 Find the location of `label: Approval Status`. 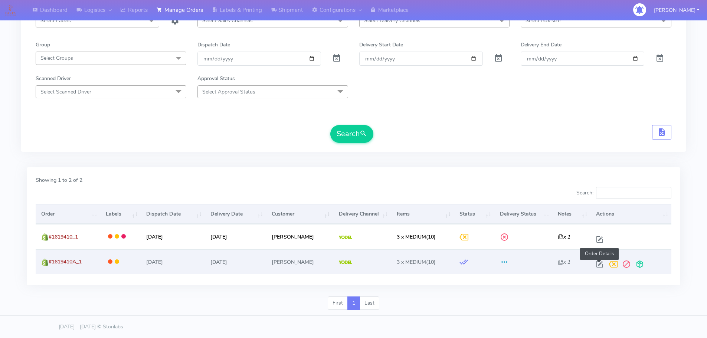

label: Approval Status is located at coordinates (216, 78).